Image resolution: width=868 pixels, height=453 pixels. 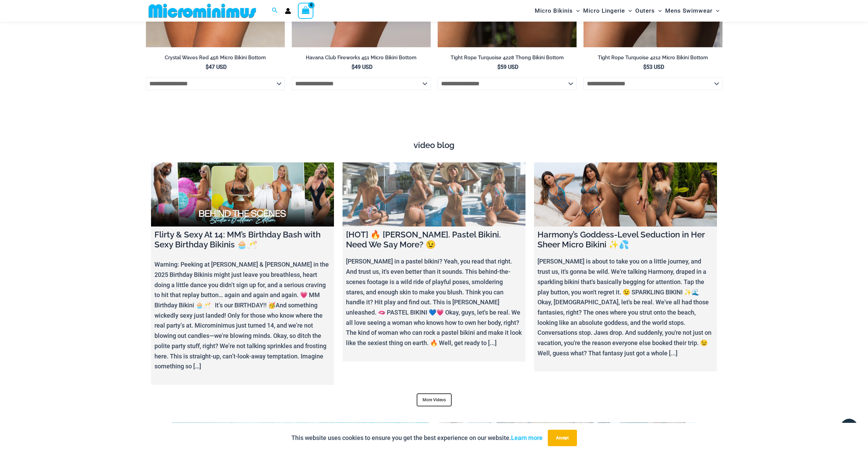 I want to click on span: Outers, so click(x=645, y=10).